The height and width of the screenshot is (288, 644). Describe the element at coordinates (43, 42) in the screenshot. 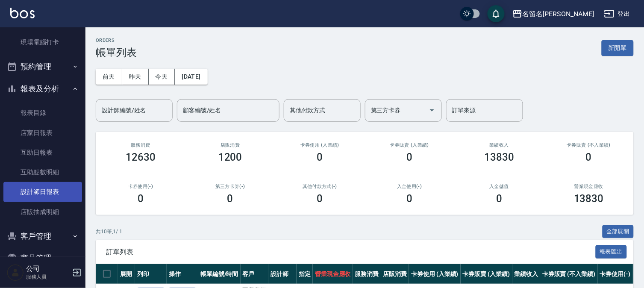

I see `a: 現場電腦打卡` at that location.